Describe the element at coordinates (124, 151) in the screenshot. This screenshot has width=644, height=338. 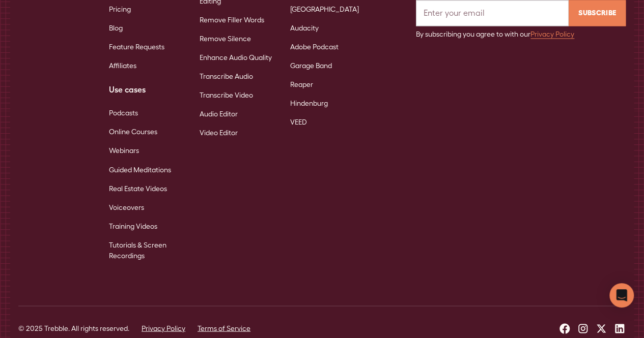
I see `a: Webinars` at that location.